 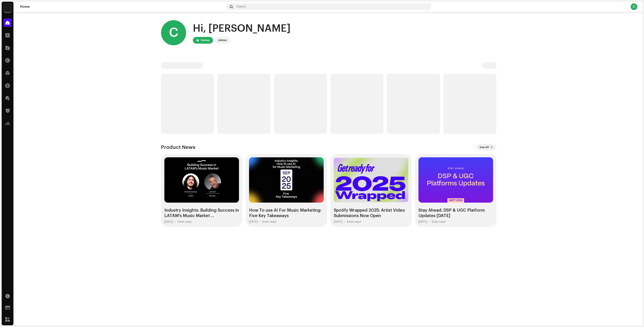 I want to click on span: Search, so click(x=241, y=7).